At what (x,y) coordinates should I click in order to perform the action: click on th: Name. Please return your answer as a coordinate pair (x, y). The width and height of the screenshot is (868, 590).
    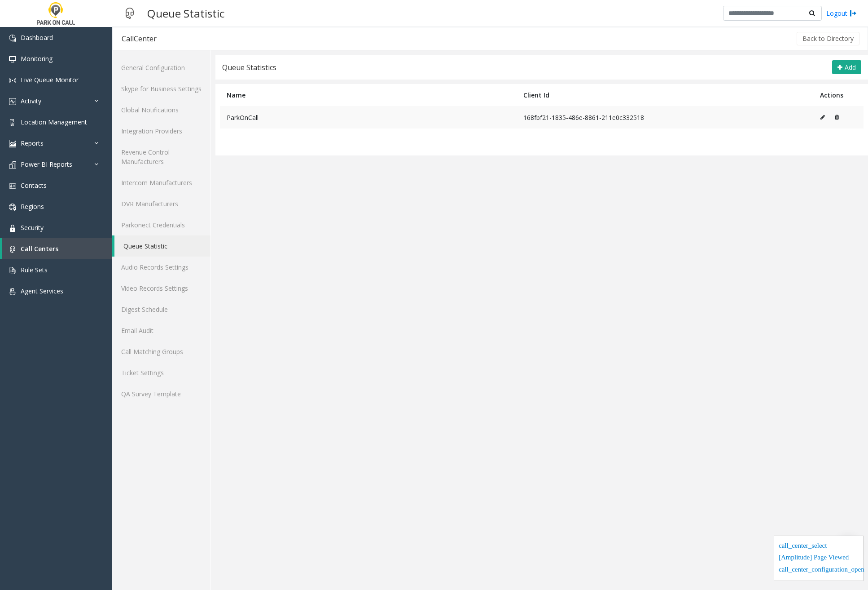
    Looking at the image, I should click on (368, 95).